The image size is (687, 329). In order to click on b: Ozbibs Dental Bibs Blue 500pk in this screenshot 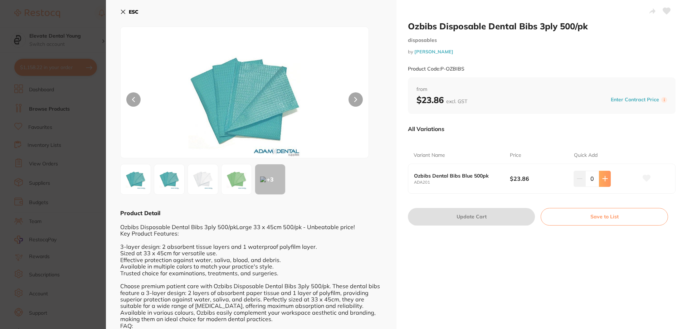, I will do `click(457, 176)`.